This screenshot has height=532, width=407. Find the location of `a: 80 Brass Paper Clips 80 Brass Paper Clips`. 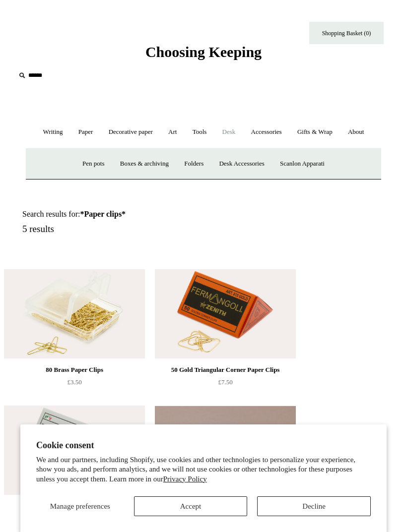

a: 80 Brass Paper Clips 80 Brass Paper Clips is located at coordinates (75, 314).